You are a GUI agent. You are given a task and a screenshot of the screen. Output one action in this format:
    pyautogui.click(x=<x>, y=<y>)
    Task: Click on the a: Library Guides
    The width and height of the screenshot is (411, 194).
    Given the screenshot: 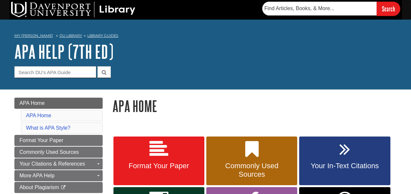 What is the action you would take?
    pyautogui.click(x=103, y=36)
    